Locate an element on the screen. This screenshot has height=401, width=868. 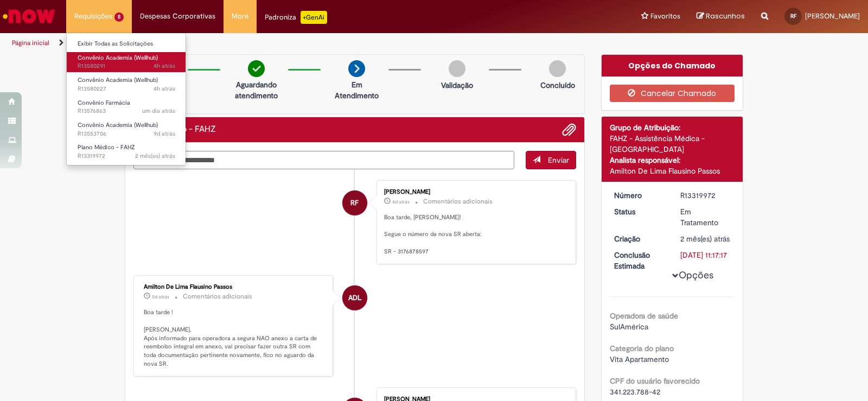
span: Enviar is located at coordinates (558, 160).